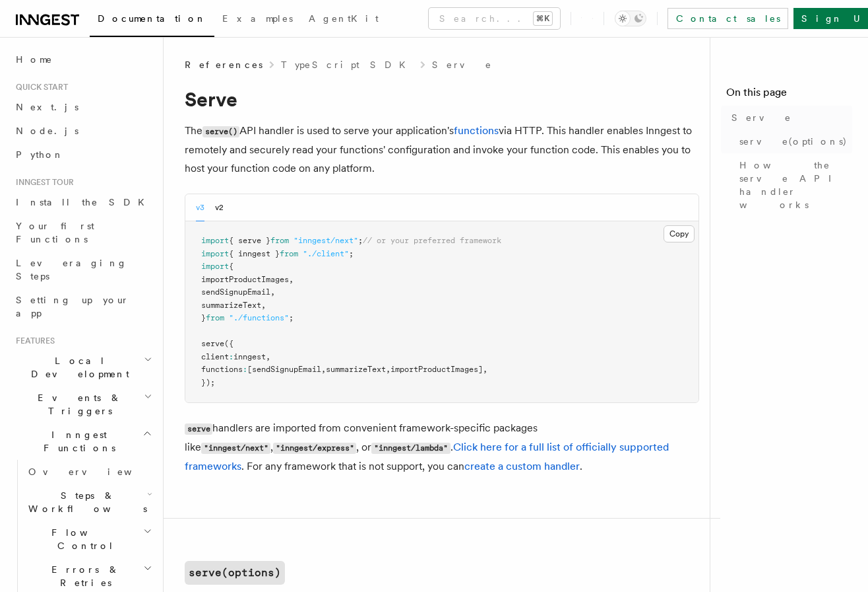 Image resolution: width=868 pixels, height=592 pixels. What do you see at coordinates (432, 240) in the screenshot?
I see `span: // or your preferred framework` at bounding box center [432, 240].